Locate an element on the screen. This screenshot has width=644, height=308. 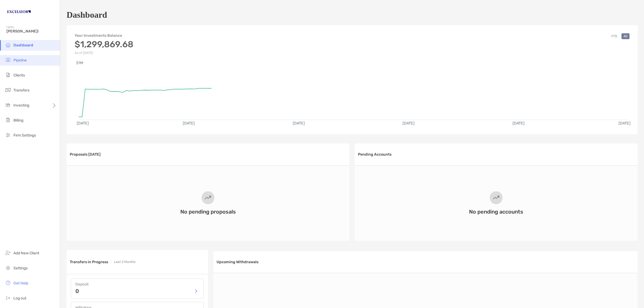
p: Last 2 Months is located at coordinates (125, 262).